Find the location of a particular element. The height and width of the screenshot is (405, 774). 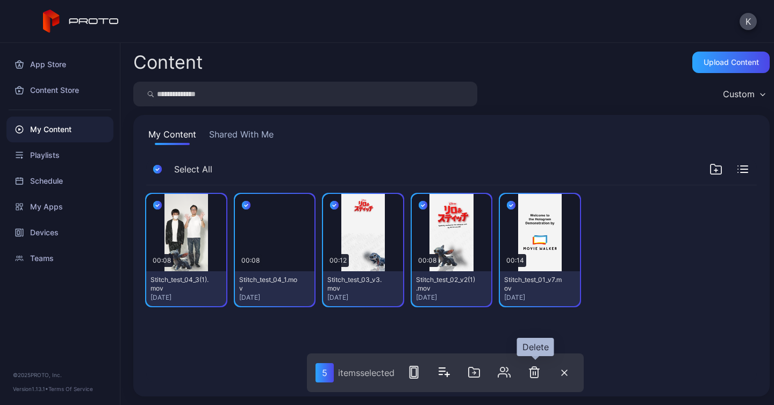

div: Stitch_test_01_v7.mov is located at coordinates (534, 284).